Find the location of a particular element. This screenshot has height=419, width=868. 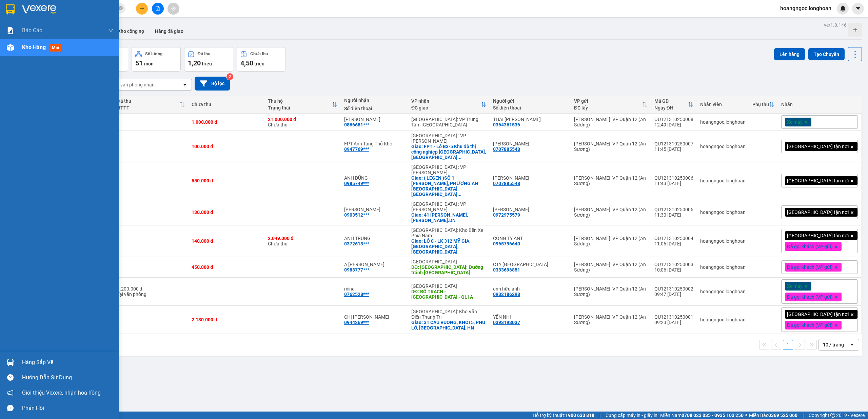

div: DĐ: BỐ TRẠCH - QUẢNG BÌNH - QL1A is located at coordinates (449, 295).